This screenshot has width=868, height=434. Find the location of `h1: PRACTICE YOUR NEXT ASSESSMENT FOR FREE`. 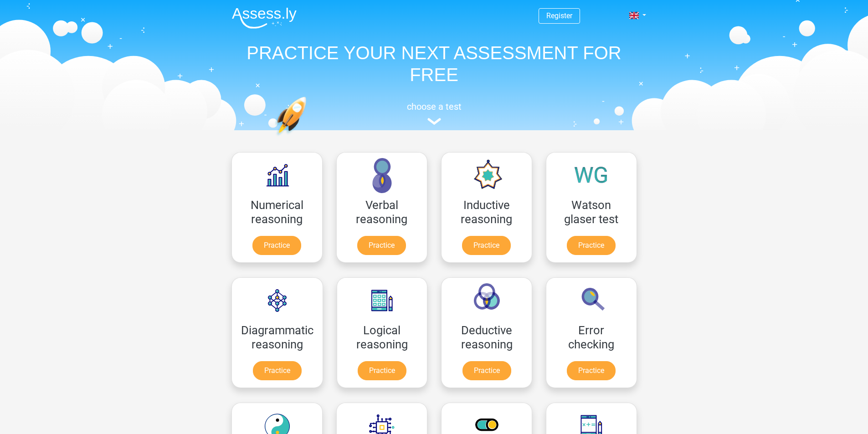

h1: PRACTICE YOUR NEXT ASSESSMENT FOR FREE is located at coordinates (434, 64).